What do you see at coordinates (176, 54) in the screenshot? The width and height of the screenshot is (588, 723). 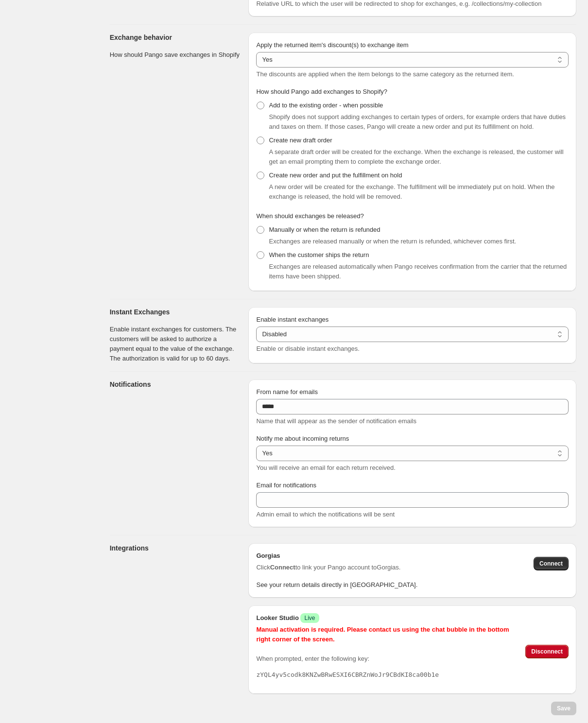 I see `p: How should Pango save exchanges in Shopify` at bounding box center [176, 54].